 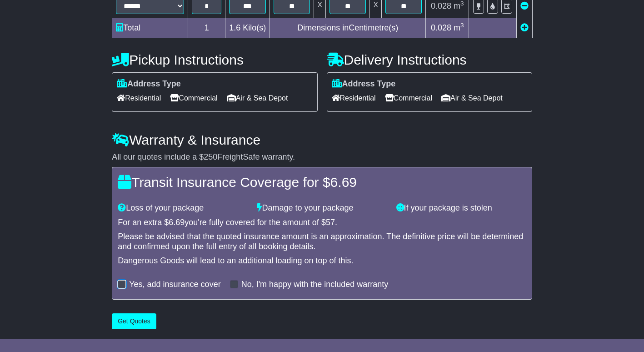 I want to click on div: For an extra $ you're fully covered for the amount of $ ., so click(x=322, y=223).